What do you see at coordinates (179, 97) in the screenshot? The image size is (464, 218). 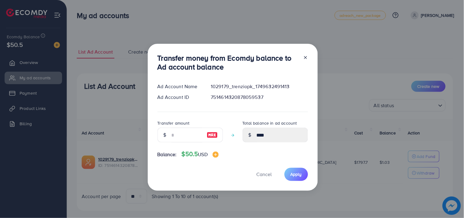 I see `div: Ad Account ID` at bounding box center [179, 97].